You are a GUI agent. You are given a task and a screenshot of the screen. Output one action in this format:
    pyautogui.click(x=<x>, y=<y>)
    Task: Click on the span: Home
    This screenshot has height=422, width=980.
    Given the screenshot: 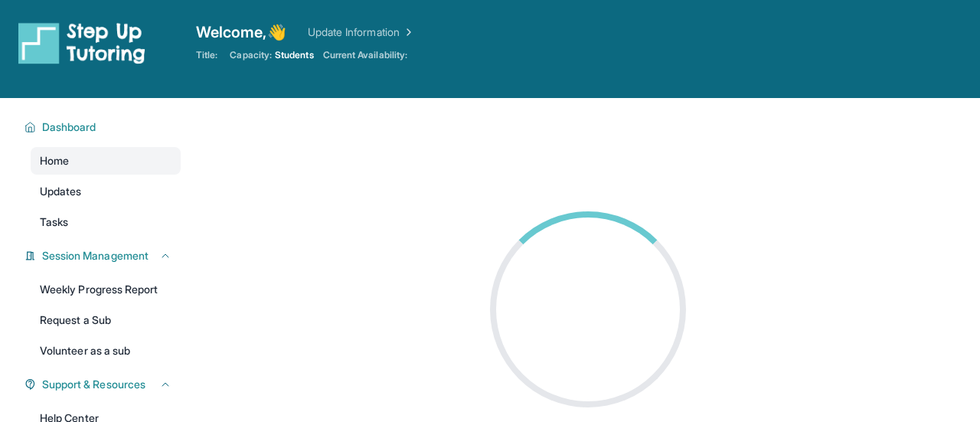 What is the action you would take?
    pyautogui.click(x=54, y=161)
    